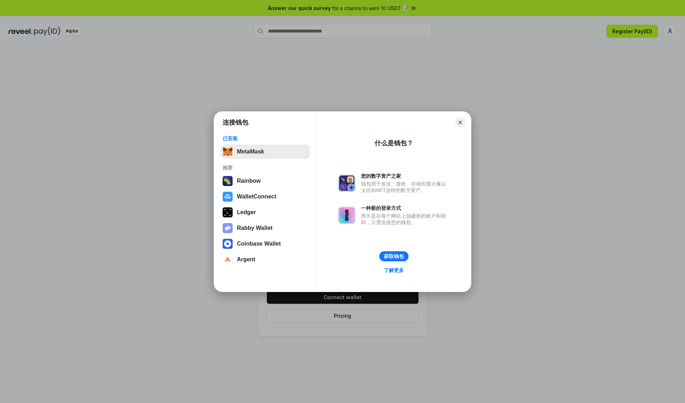 The height and width of the screenshot is (403, 685). I want to click on div: 钱包用于发送、接收、存储和显示像以太坊和NFT这样的数字资产。, so click(405, 187).